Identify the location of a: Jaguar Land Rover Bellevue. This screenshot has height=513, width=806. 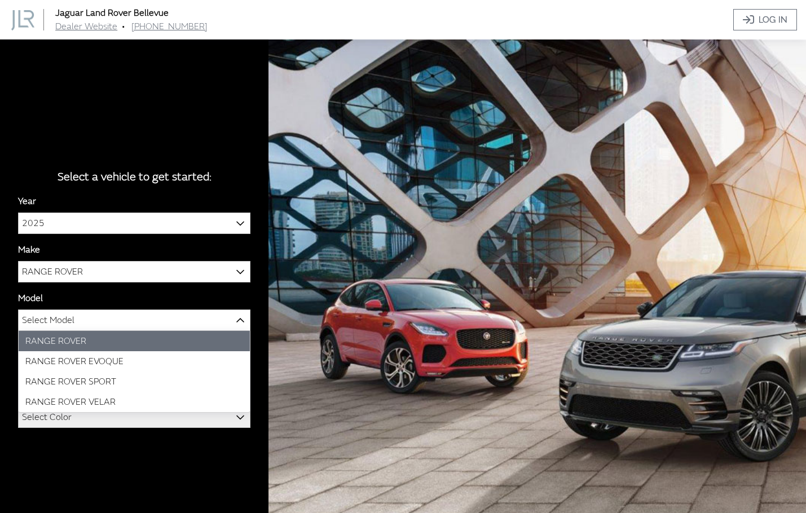
(112, 13).